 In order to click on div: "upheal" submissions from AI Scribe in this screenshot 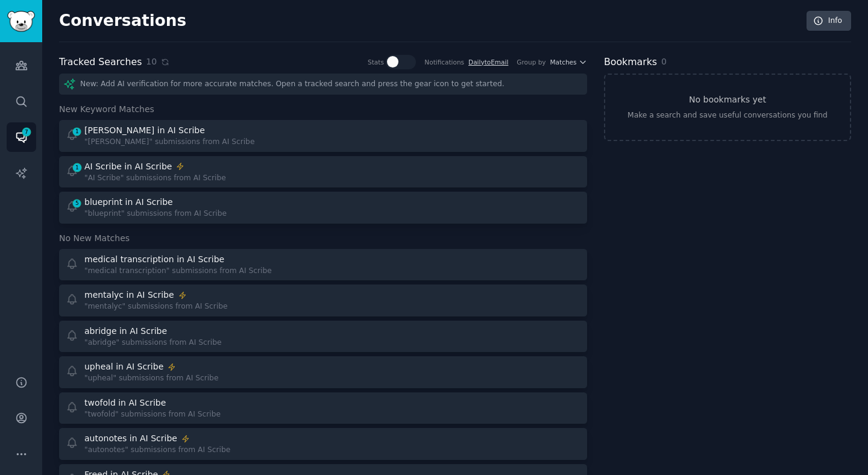, I will do `click(151, 378)`.